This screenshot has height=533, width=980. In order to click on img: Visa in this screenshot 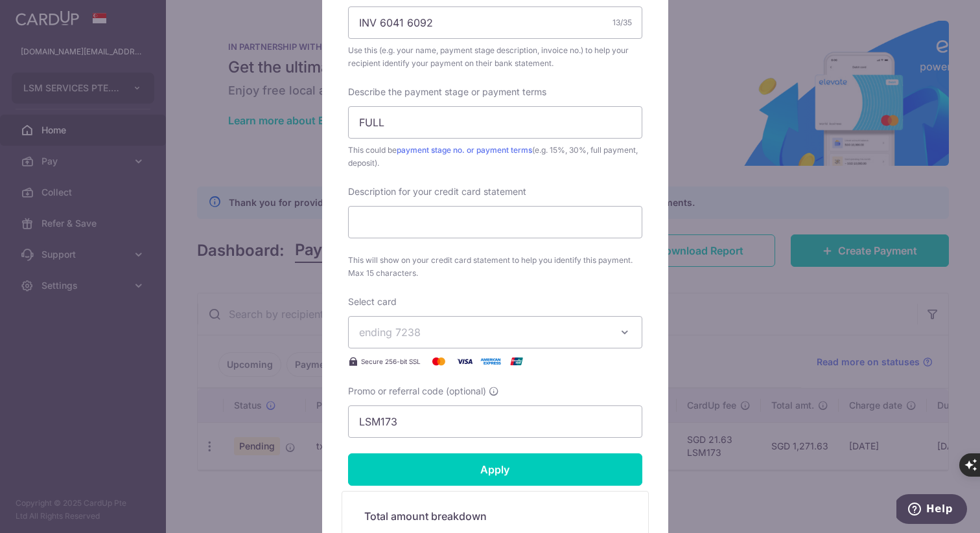, I will do `click(465, 361)`.